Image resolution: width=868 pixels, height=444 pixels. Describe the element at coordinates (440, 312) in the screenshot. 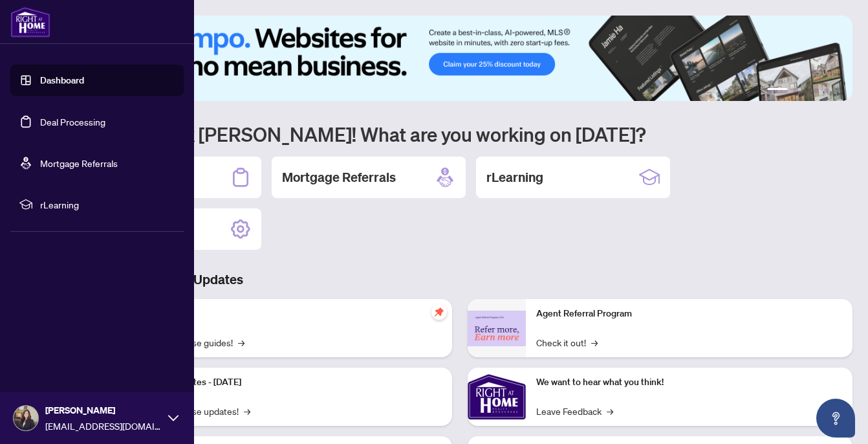

I see `span: pushpin` at that location.